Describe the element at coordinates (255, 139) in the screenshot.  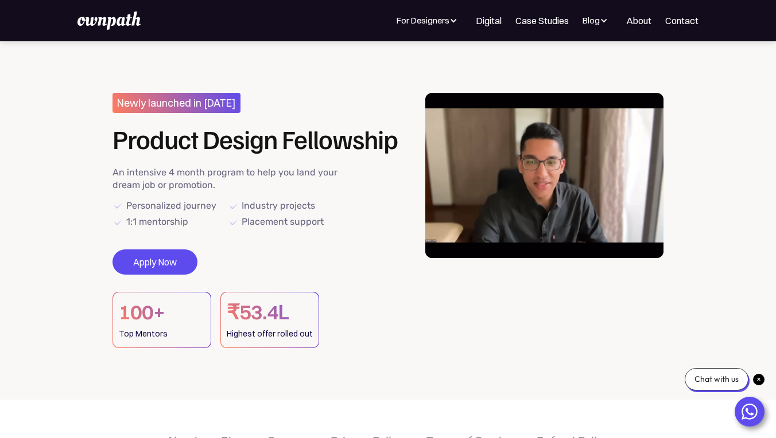
I see `h1: Product Design Fellowship` at that location.